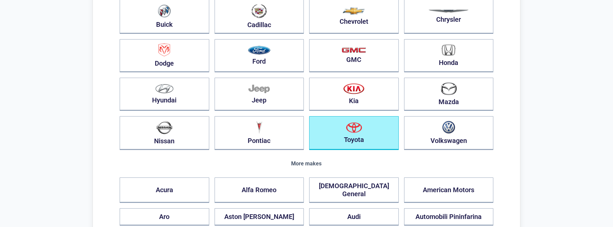  Describe the element at coordinates (164, 216) in the screenshot. I see `button: Aro` at that location.